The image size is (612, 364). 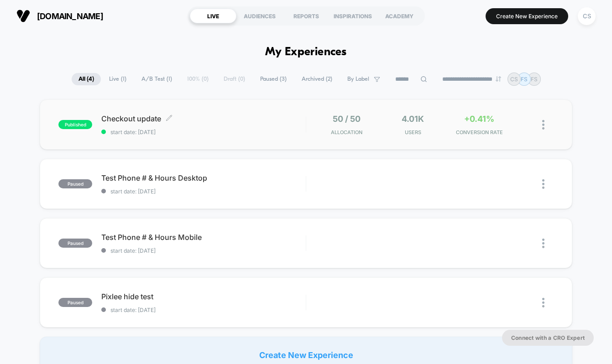 What do you see at coordinates (586, 16) in the screenshot?
I see `div: CS` at bounding box center [586, 16].